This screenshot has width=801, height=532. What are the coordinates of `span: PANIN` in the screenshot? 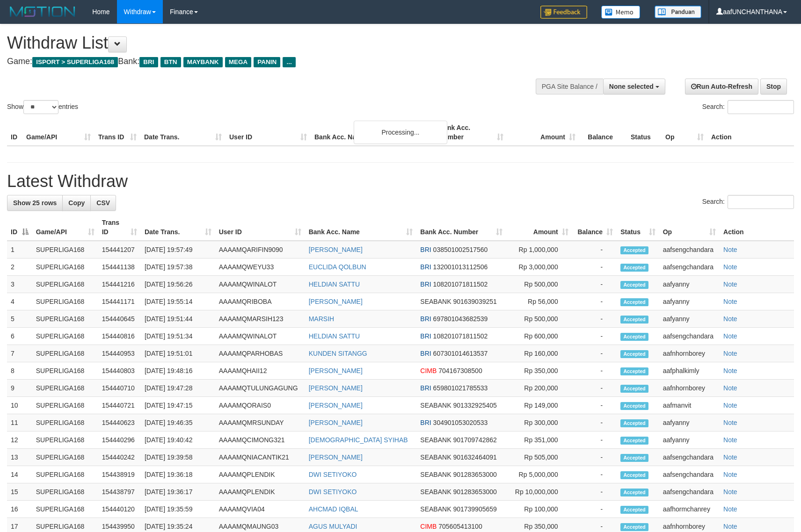 It's located at (267, 62).